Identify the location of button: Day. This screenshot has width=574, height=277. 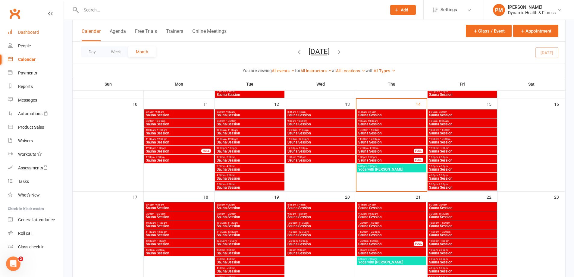
(92, 52).